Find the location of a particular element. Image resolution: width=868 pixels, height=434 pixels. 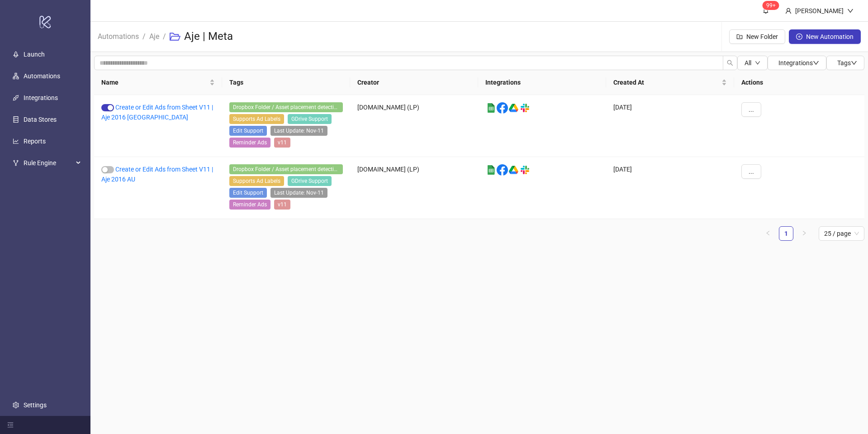

li: Previous Page is located at coordinates (769, 234).